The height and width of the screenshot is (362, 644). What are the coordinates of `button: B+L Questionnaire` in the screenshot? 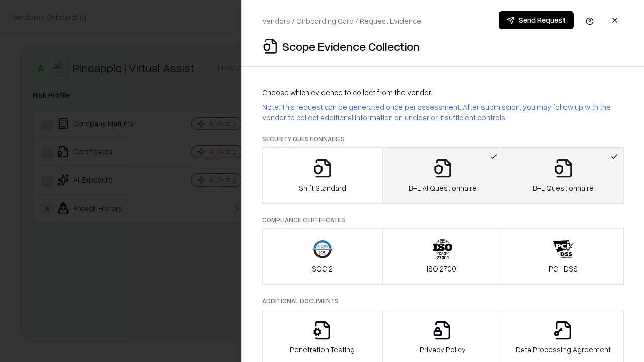 It's located at (563, 175).